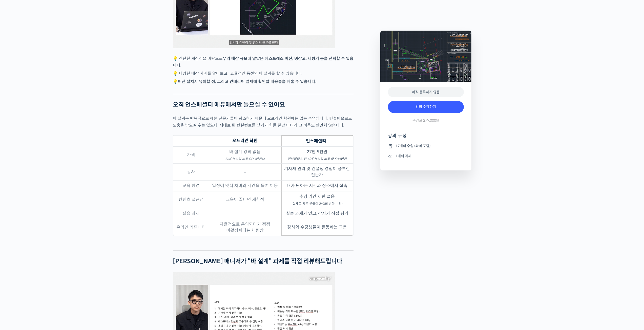  Describe the element at coordinates (191, 227) in the screenshot. I see `td: 온라인 커뮤니티` at that location.